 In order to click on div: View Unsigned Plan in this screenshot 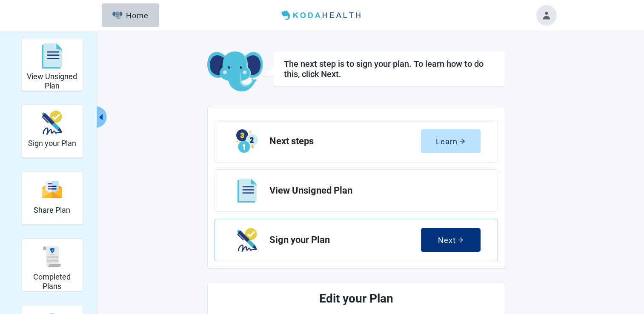, I will do `click(52, 64)`.